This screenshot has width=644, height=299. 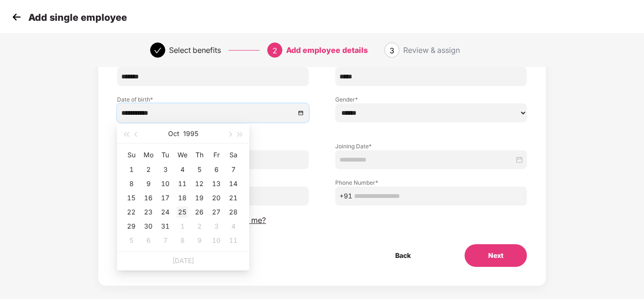 What do you see at coordinates (182, 155) in the screenshot?
I see `th: We` at bounding box center [182, 155].